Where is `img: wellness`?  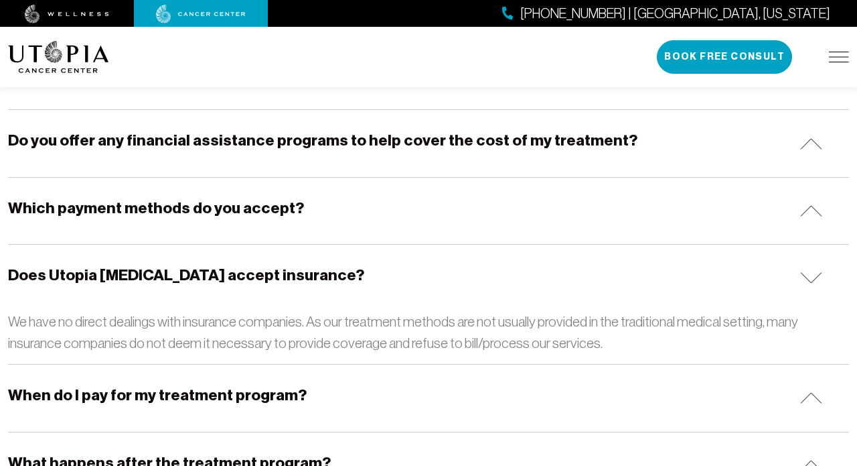
img: wellness is located at coordinates (67, 14).